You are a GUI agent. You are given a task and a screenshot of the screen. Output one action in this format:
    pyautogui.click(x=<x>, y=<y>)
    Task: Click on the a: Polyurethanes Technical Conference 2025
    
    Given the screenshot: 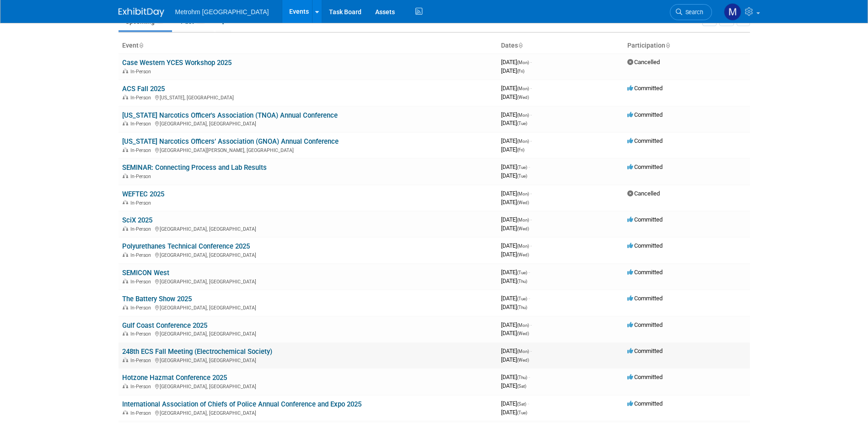 What is the action you would take?
    pyautogui.click(x=186, y=247)
    